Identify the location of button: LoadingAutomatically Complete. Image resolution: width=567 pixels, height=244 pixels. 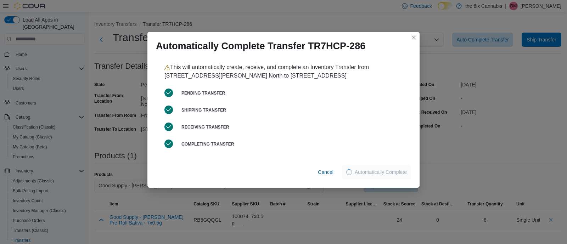
(377, 172).